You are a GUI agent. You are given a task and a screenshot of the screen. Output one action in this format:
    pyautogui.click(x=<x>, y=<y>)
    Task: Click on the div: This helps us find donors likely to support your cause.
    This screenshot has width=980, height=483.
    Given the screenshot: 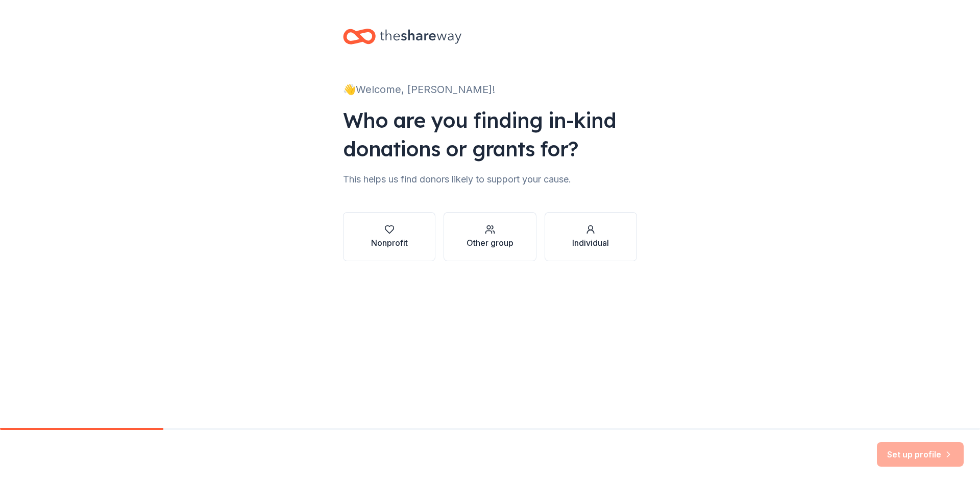 What is the action you would take?
    pyautogui.click(x=490, y=180)
    